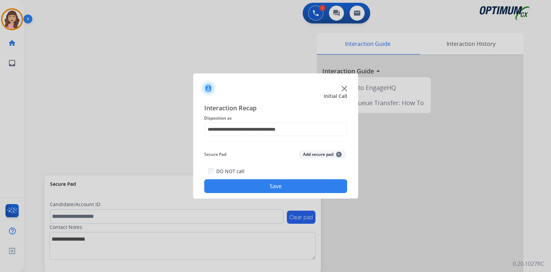 The height and width of the screenshot is (272, 551). What do you see at coordinates (276, 118) in the screenshot?
I see `span: Disposition as` at bounding box center [276, 118].